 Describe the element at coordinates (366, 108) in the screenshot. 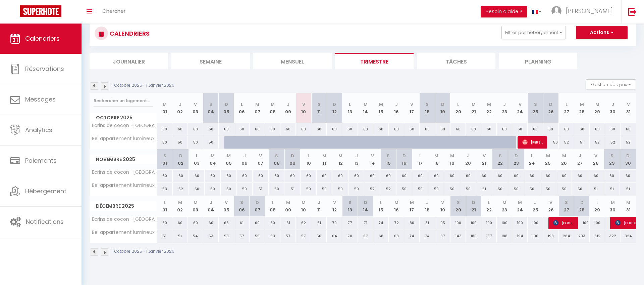

I see `th: 14` at that location.